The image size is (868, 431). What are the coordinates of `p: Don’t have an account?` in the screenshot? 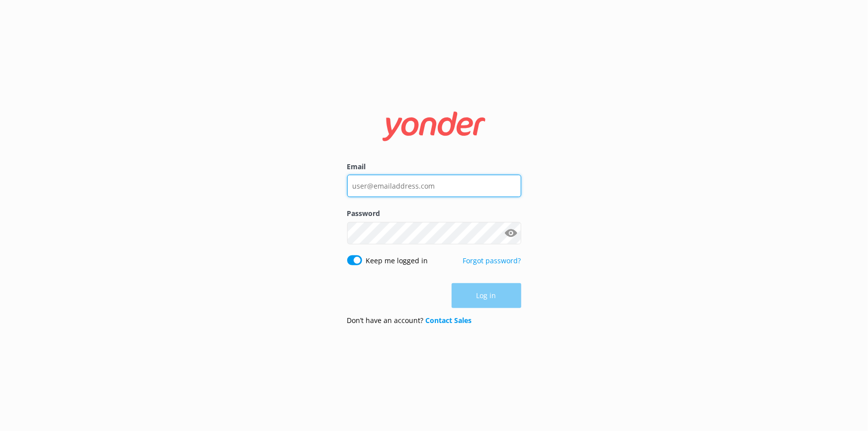 It's located at (409, 321).